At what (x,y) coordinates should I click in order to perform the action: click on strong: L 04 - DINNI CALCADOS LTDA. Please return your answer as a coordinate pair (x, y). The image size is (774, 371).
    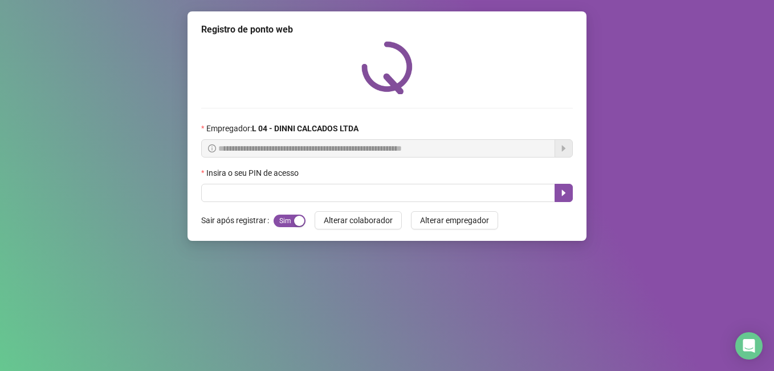
    Looking at the image, I should click on (305, 128).